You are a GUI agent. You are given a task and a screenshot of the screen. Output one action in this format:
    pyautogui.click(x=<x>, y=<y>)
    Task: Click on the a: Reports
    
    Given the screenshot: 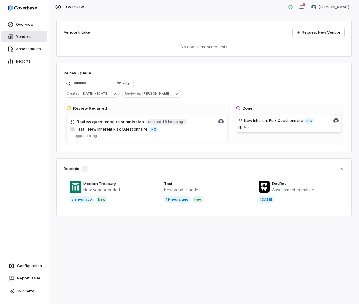 What is the action you would take?
    pyautogui.click(x=24, y=61)
    